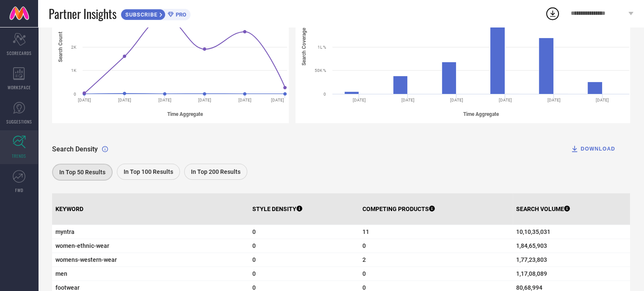 This screenshot has width=644, height=291. Describe the element at coordinates (74, 70) in the screenshot. I see `text: 1K` at that location.